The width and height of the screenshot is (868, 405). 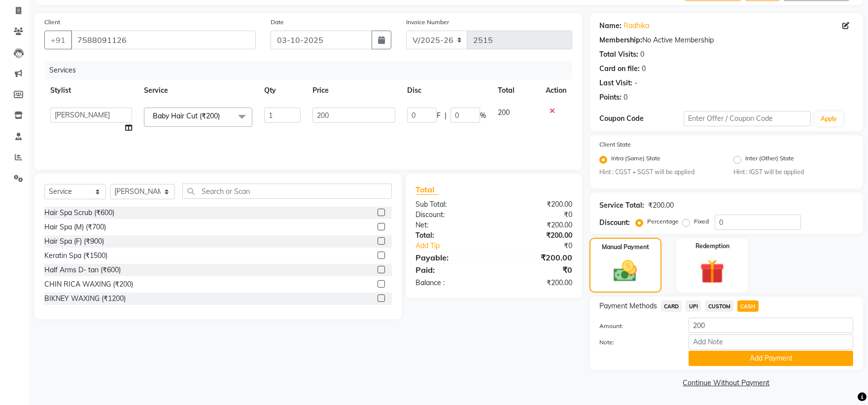 What do you see at coordinates (282, 91) in the screenshot?
I see `th: Qty` at bounding box center [282, 91].